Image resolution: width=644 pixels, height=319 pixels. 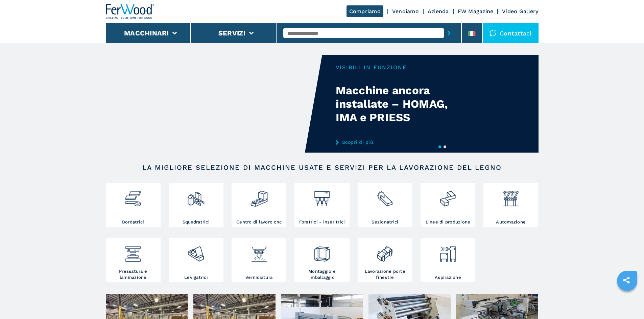 What do you see at coordinates (196, 260) in the screenshot?
I see `a: Levigatrici` at bounding box center [196, 260].